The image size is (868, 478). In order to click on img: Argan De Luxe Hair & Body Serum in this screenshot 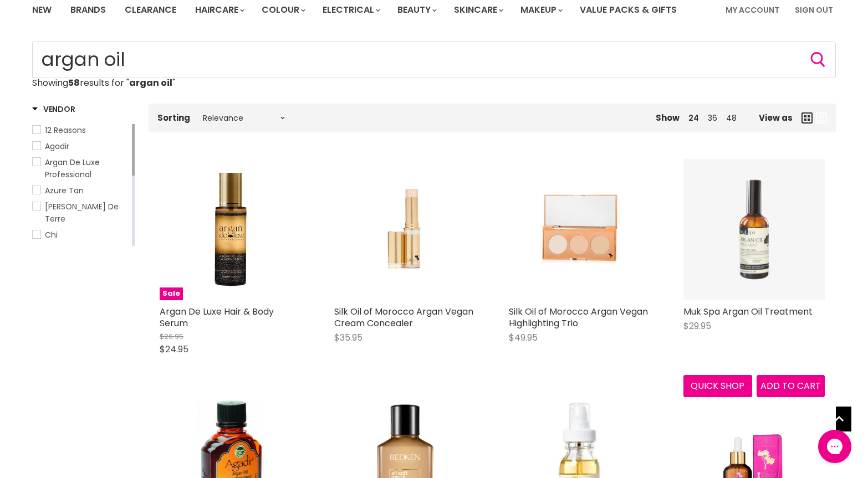, I will do `click(230, 230)`.